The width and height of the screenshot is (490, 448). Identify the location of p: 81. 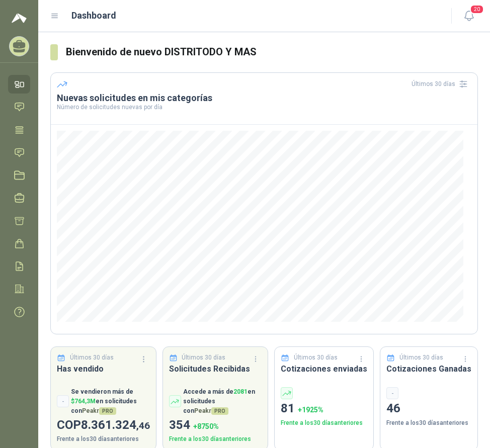
(324, 409).